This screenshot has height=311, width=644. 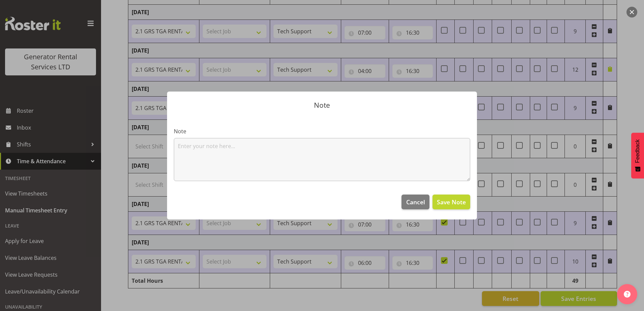 I want to click on span: Cancel, so click(x=416, y=202).